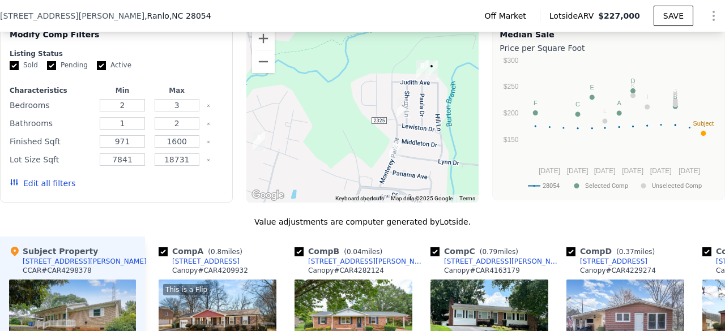 The width and height of the screenshot is (725, 331). I want to click on text: L, so click(605, 111).